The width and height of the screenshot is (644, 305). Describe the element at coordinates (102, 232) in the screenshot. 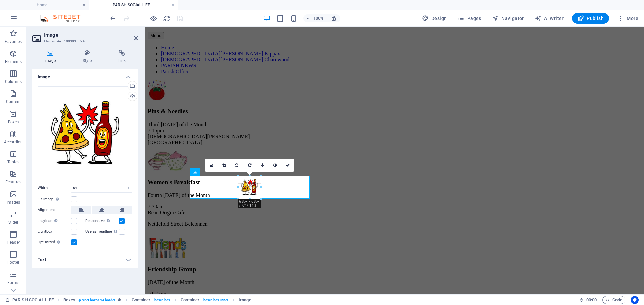

I see `label: Use as headline` at that location.